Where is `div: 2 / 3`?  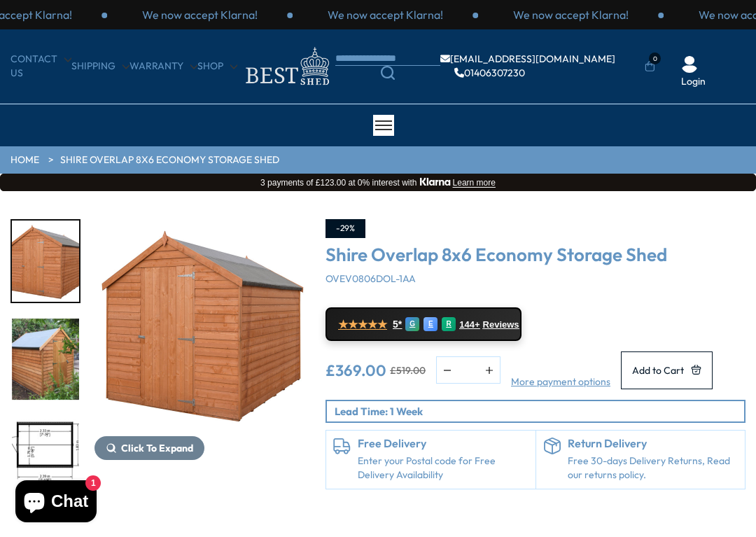
div: 2 / 3 is located at coordinates (200, 14).